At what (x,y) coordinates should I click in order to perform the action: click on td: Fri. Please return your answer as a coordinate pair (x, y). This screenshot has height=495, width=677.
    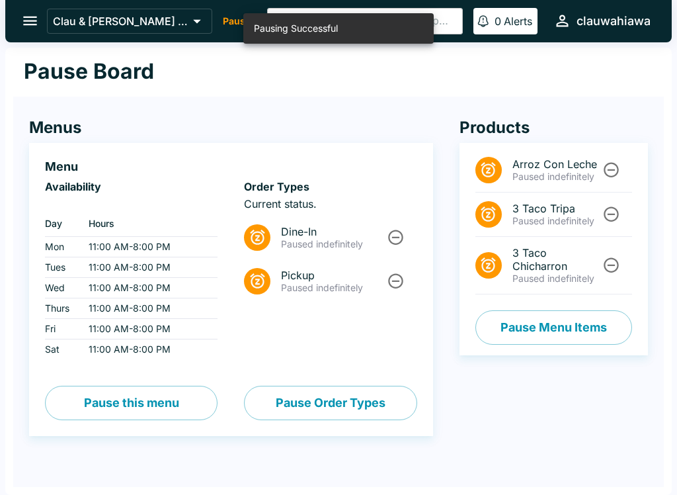
    Looking at the image, I should click on (62, 329).